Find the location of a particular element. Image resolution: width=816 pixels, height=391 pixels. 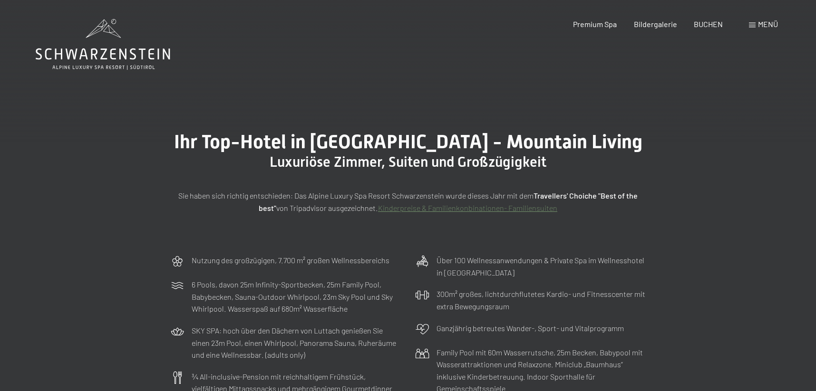

p: Sie haben sich richtig entschieden: Das Alpine Luxury Spa Resort Schwarzenstein wurde dieses Jahr... is located at coordinates (408, 202).